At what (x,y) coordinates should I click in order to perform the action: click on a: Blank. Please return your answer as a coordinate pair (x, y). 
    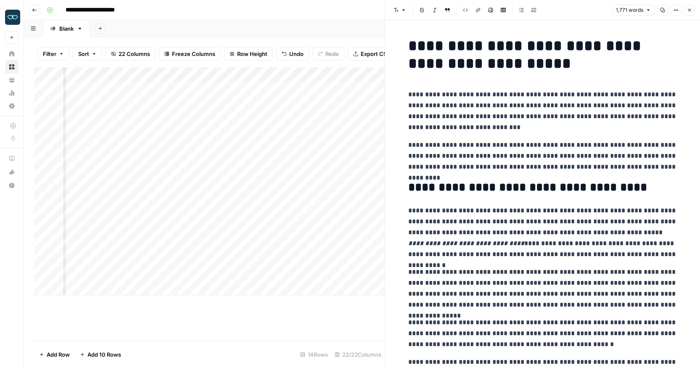
    Looking at the image, I should click on (66, 29).